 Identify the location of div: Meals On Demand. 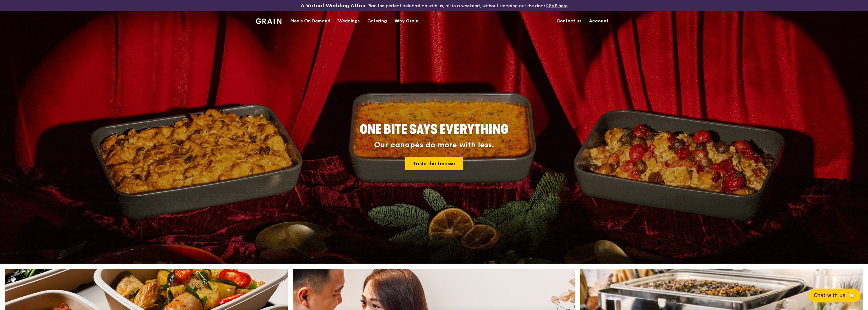
(310, 21).